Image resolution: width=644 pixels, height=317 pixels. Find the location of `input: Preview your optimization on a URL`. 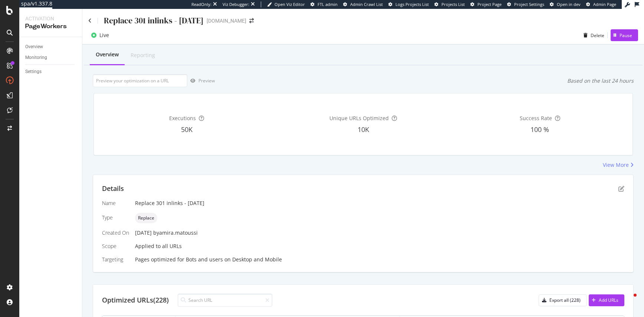

input: Preview your optimization on a URL is located at coordinates (140, 81).